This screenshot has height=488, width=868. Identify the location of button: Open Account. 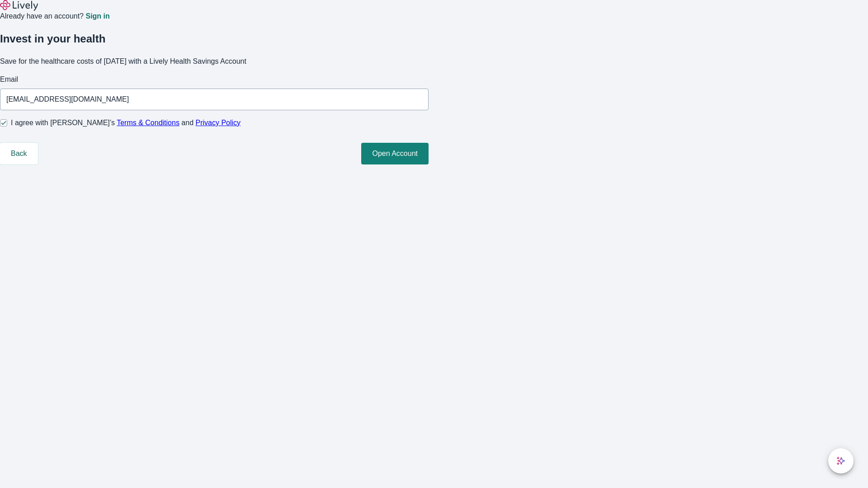
(395, 154).